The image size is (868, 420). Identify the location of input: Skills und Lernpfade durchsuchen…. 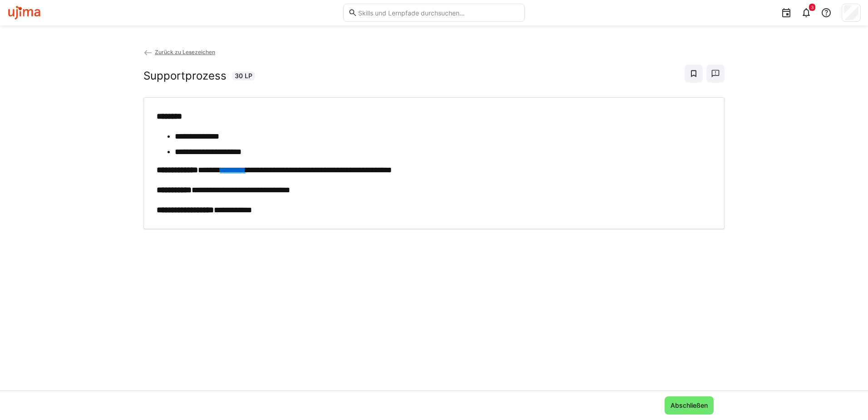
(438, 13).